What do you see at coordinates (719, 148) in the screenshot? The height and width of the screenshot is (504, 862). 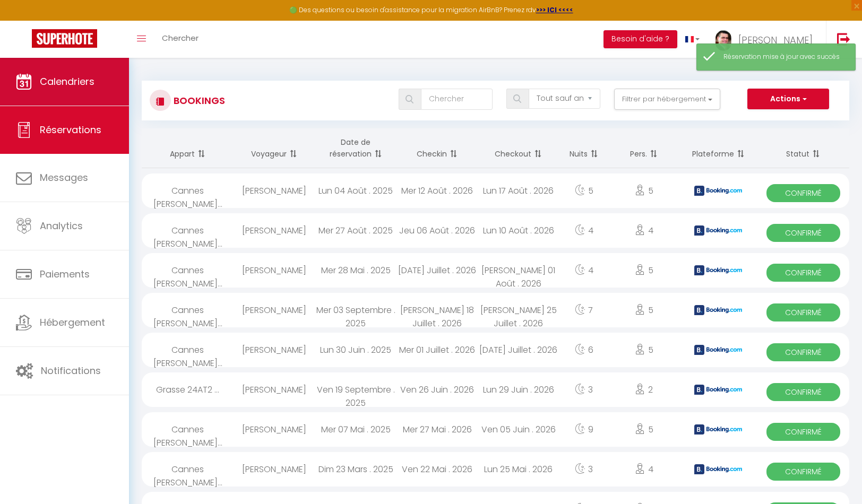 I see `th: Sort by channel` at bounding box center [719, 148].